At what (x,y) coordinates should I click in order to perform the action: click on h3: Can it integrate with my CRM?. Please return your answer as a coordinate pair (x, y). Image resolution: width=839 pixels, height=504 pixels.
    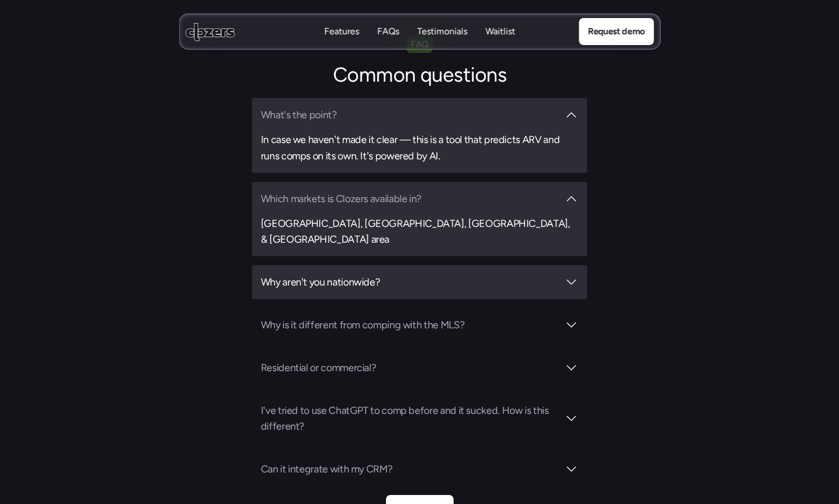
    Looking at the image, I should click on (410, 469).